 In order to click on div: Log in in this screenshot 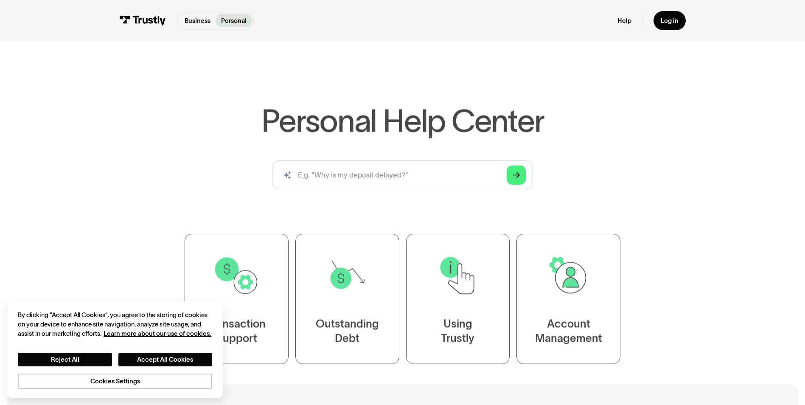, I will do `click(670, 20)`.